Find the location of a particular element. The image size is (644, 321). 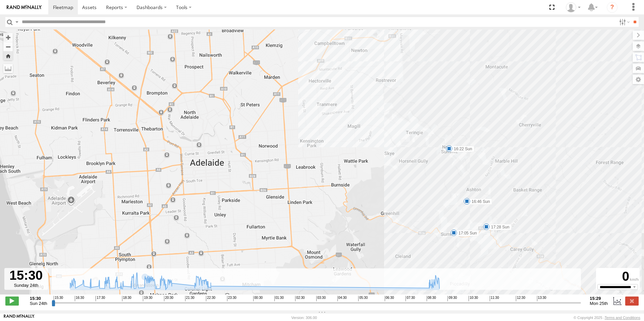

div: MEEGASTHANNA GAMARAL ABEYRATHNA is located at coordinates (574, 7).